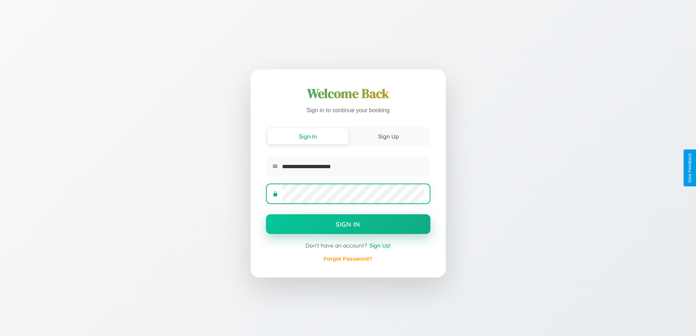 The width and height of the screenshot is (696, 336). What do you see at coordinates (380, 245) in the screenshot?
I see `span: Sign Up!` at bounding box center [380, 245].